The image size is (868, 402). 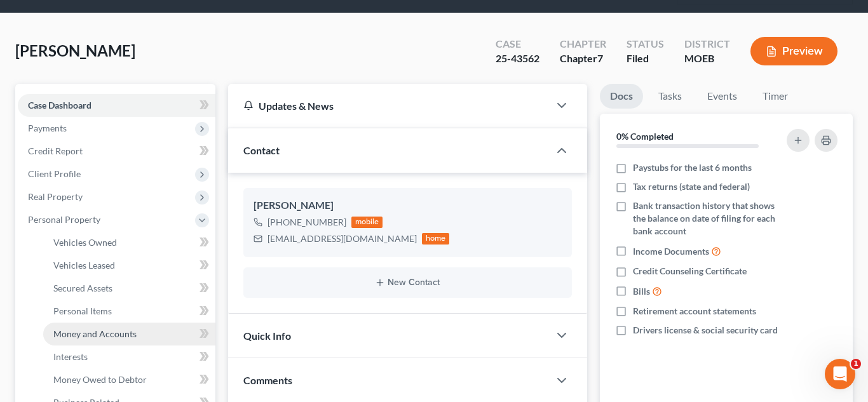 What do you see at coordinates (83, 311) in the screenshot?
I see `span: Personal Items` at bounding box center [83, 311].